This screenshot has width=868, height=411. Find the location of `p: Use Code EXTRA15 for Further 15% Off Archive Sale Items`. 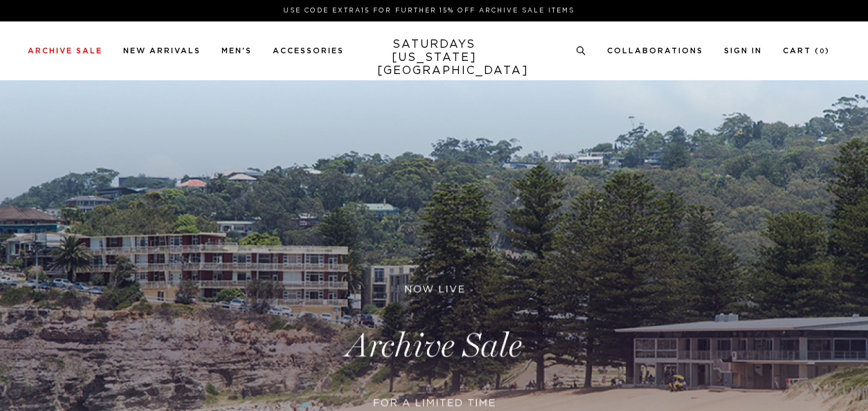

p: Use Code EXTRA15 for Further 15% Off Archive Sale Items is located at coordinates (428, 11).